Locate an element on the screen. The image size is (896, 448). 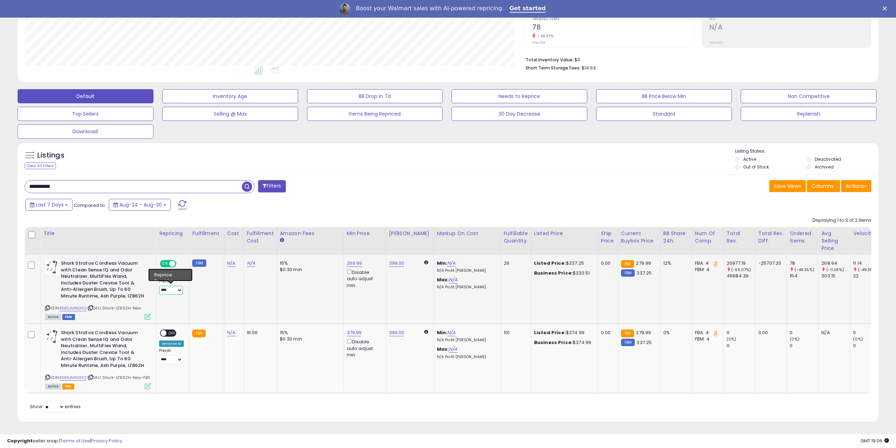
i: Calculated using Dynamic Max Price. is located at coordinates (426, 262).